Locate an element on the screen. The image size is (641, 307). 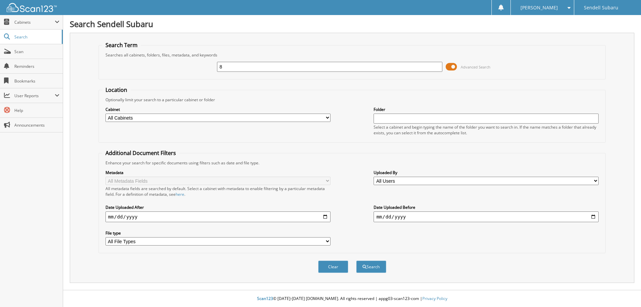
label: Uploaded By is located at coordinates (486, 172).